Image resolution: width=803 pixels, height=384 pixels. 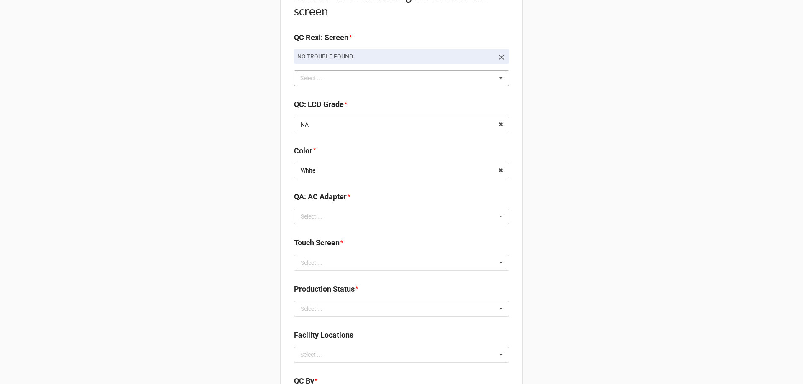 I want to click on label: QA: AC Adapter, so click(x=320, y=197).